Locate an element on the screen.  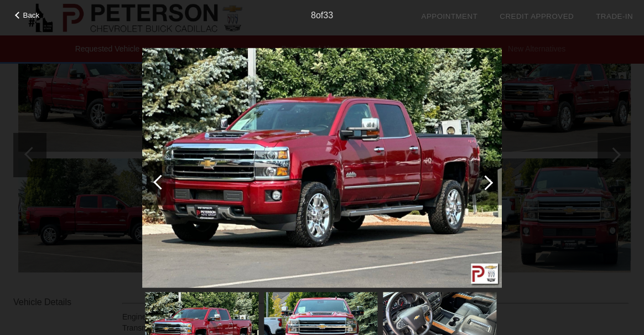
img: 05b372068144059b85ae308600a379efx.jpg is located at coordinates (322, 167).